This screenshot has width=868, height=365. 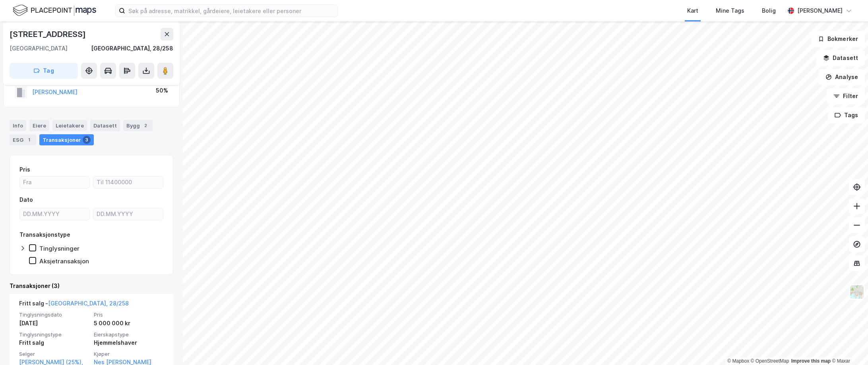 What do you see at coordinates (145, 125) in the screenshot?
I see `div: 2` at bounding box center [145, 125].